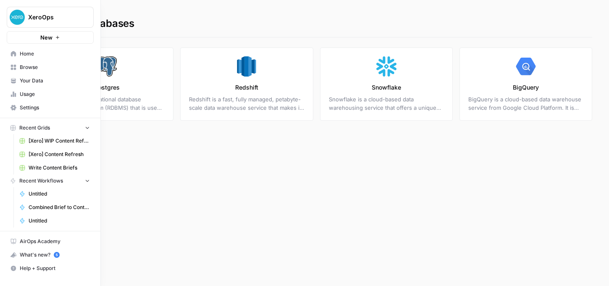 The width and height of the screenshot is (609, 286). What do you see at coordinates (50, 181) in the screenshot?
I see `button: Recent Workflows` at bounding box center [50, 181].